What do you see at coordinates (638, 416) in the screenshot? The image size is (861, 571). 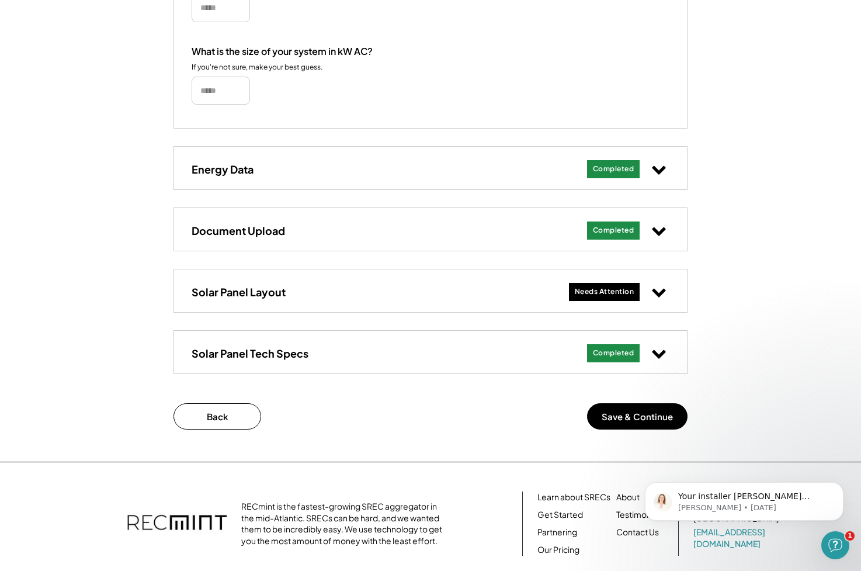 I see `button: Save & Continue` at bounding box center [638, 416].